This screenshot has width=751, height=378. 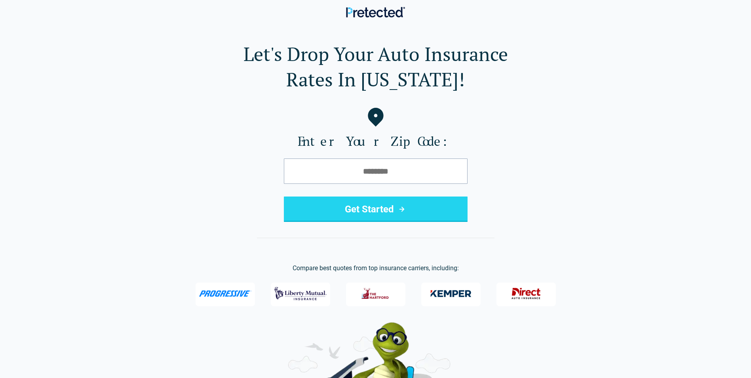 What do you see at coordinates (376, 209) in the screenshot?
I see `button: Get Started` at bounding box center [376, 209].